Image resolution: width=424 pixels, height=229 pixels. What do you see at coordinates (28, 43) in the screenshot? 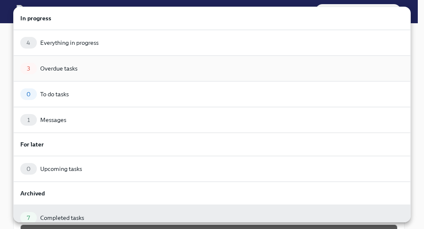
I see `span: 4` at bounding box center [28, 43].